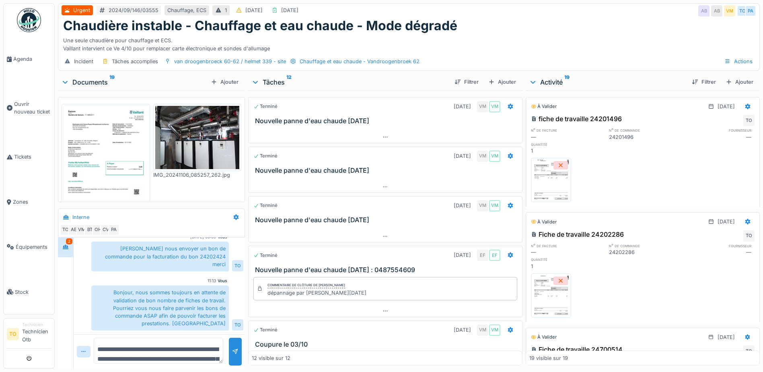 Image resolution: width=763 pixels, height=372 pixels. I want to click on div: Filtrer, so click(704, 82).